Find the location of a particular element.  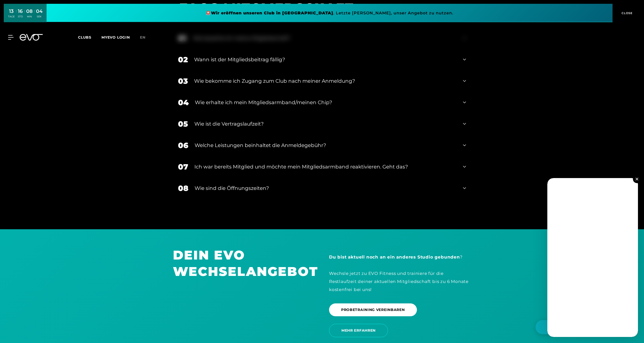

div: Wie ist die Vertragslaufzeit? is located at coordinates (325, 124).